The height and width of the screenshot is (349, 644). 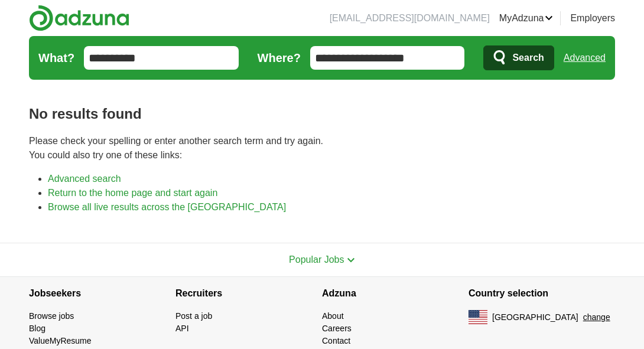 What do you see at coordinates (593, 18) in the screenshot?
I see `a: Employers` at bounding box center [593, 18].